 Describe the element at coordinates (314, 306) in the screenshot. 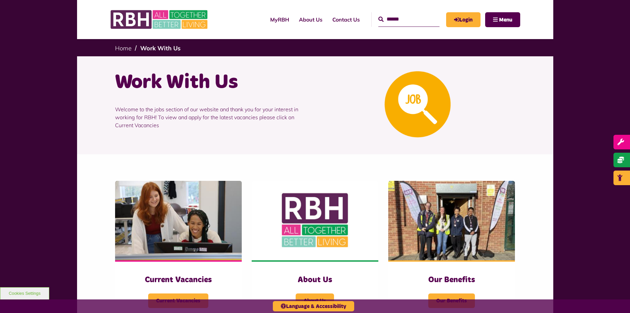

I see `button: Language & Accessibility` at that location.